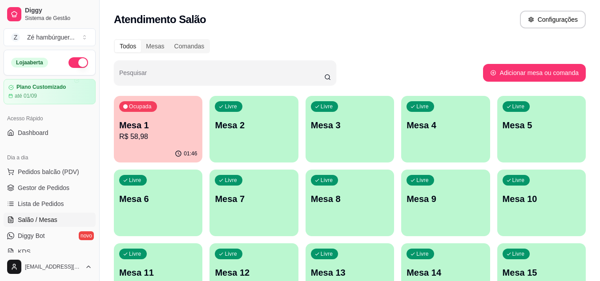 Image resolution: width=600 pixels, height=281 pixels. I want to click on p: Mesa 7, so click(253, 199).